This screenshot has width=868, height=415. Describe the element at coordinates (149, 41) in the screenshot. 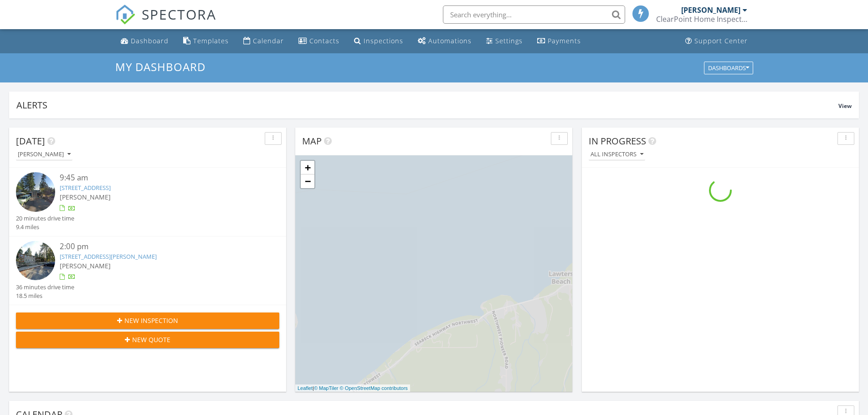

I see `div: Dashboard` at that location.